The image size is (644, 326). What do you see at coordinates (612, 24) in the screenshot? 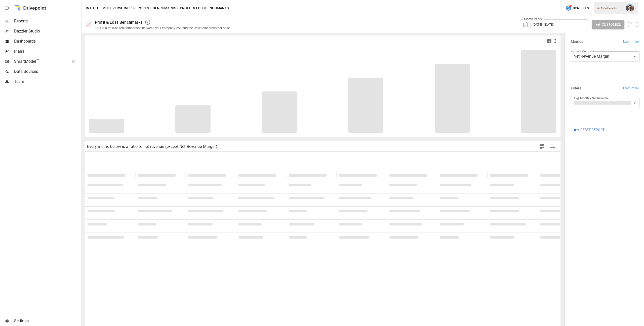
I see `span: Customize` at bounding box center [612, 24].